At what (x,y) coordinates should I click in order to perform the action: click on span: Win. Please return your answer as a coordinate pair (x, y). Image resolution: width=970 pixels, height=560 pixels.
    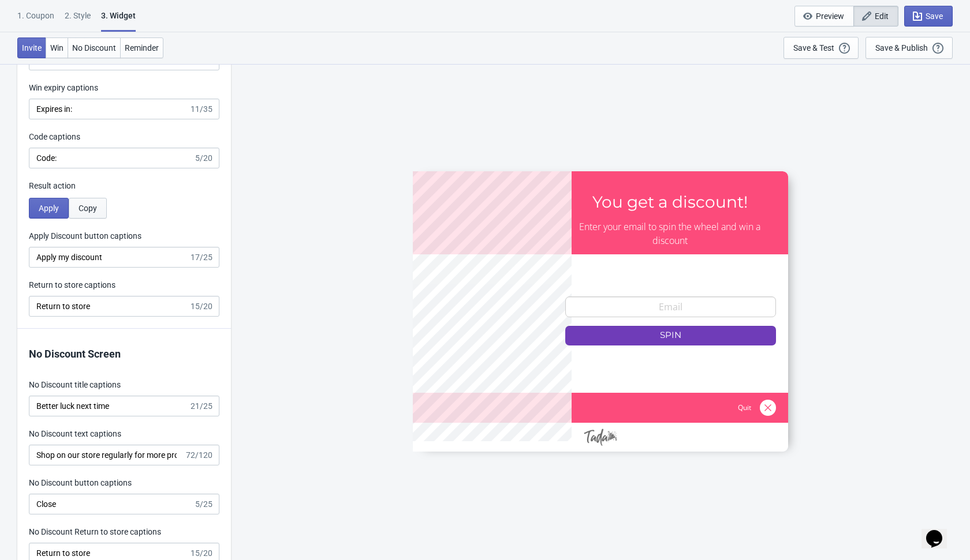
    Looking at the image, I should click on (56, 48).